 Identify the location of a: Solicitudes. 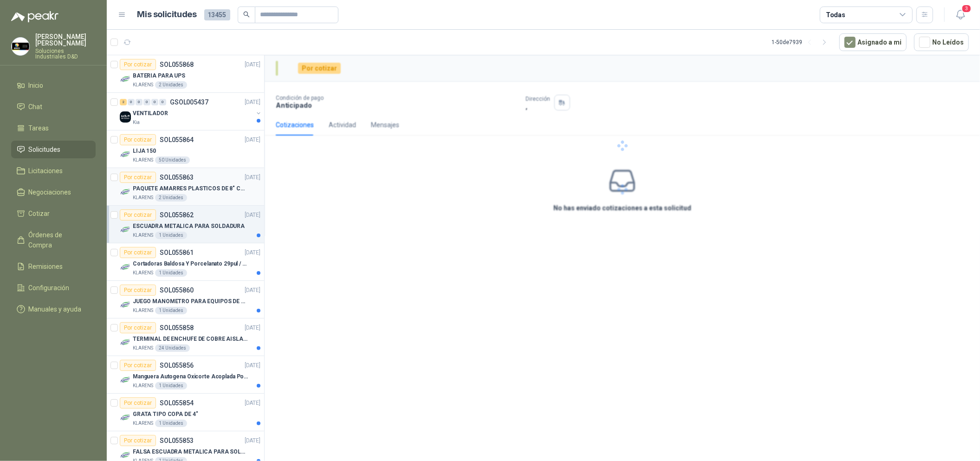
(53, 149).